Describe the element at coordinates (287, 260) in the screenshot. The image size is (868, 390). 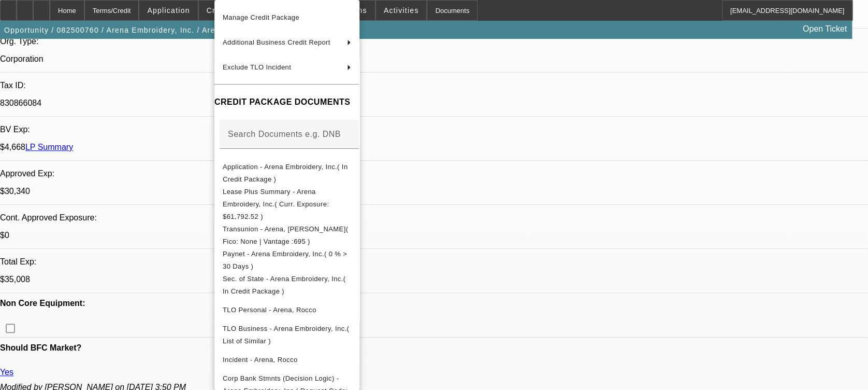
I see `button: Paynet - Arena Embroidery, Inc.( 0 % > 30 Days )` at that location.